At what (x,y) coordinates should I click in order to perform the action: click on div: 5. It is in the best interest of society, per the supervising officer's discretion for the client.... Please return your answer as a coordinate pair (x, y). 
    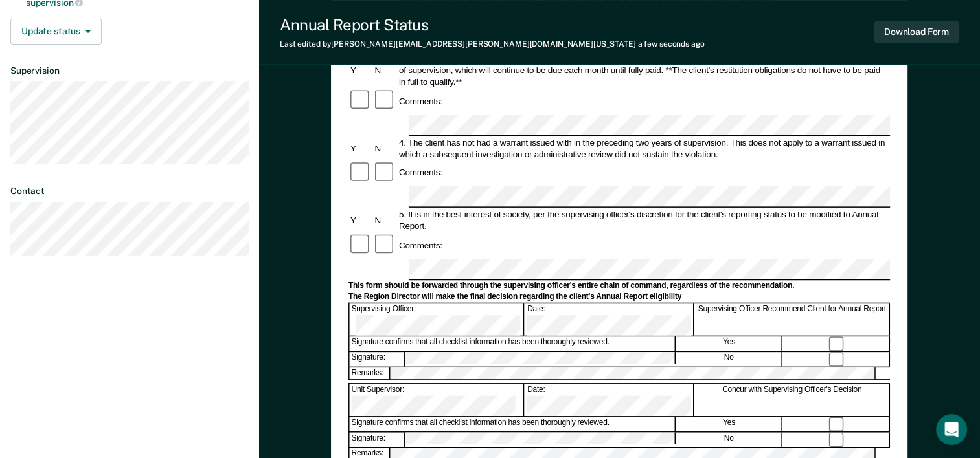
    Looking at the image, I should click on (644, 221).